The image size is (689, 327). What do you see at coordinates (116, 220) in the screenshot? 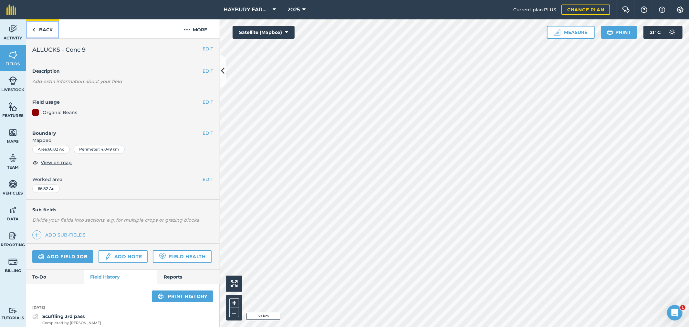
I see `em: Divide your fields into sections, e.g. for multiple crops or grazing blocks` at bounding box center [116, 220].